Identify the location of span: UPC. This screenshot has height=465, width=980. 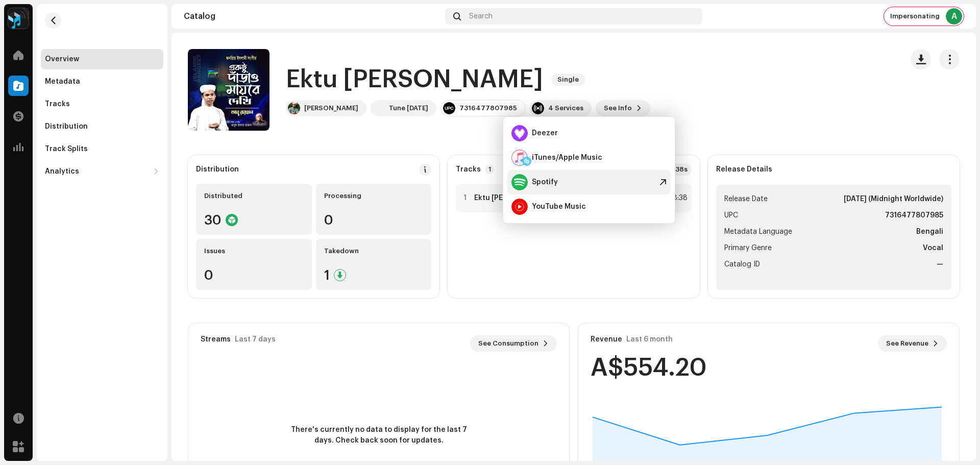
(731, 216).